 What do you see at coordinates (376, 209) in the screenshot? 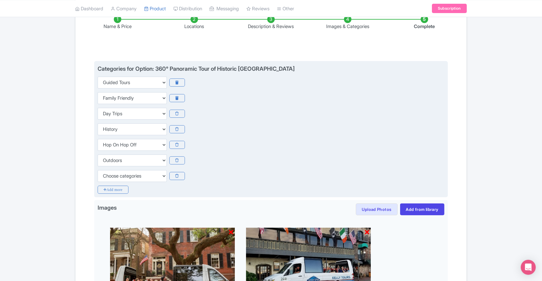
I see `button: Upload Photos` at bounding box center [376, 209].